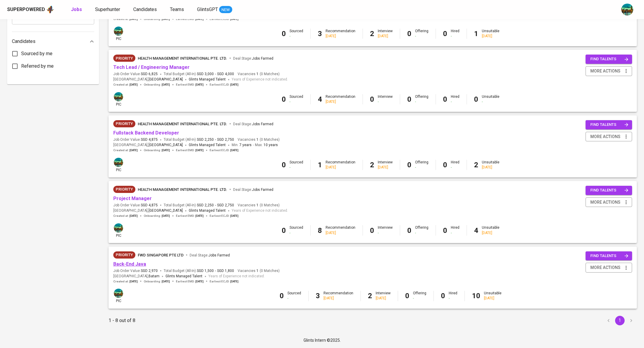 The width and height of the screenshot is (644, 348). I want to click on span: SGD 4,875, so click(149, 139).